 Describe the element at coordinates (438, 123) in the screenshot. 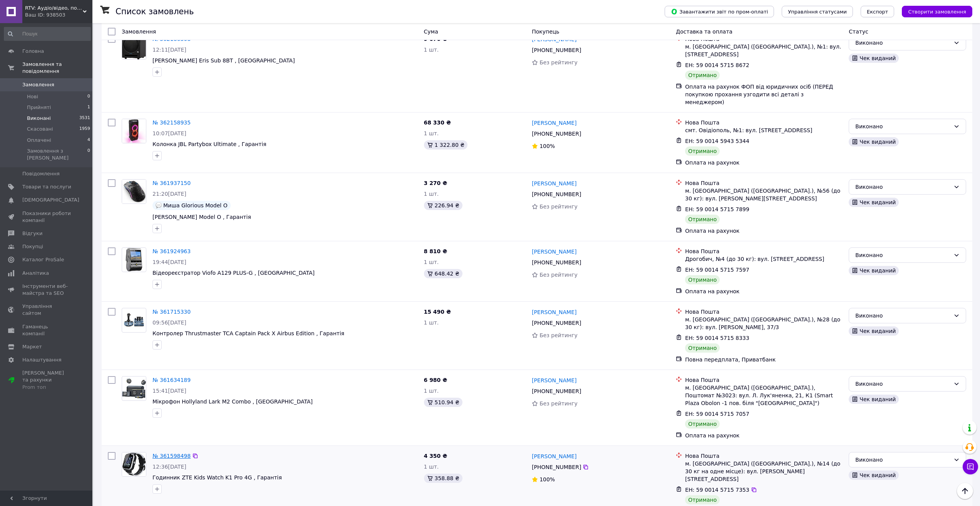

I see `span: 68 330 ₴` at that location.